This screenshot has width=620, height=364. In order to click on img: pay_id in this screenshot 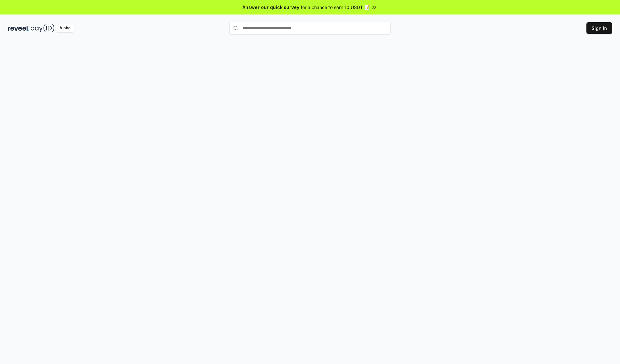, I will do `click(43, 28)`.